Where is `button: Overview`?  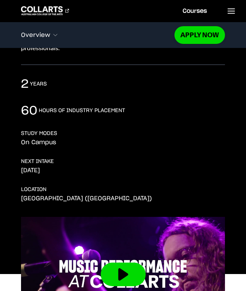
button: Overview is located at coordinates (98, 35).